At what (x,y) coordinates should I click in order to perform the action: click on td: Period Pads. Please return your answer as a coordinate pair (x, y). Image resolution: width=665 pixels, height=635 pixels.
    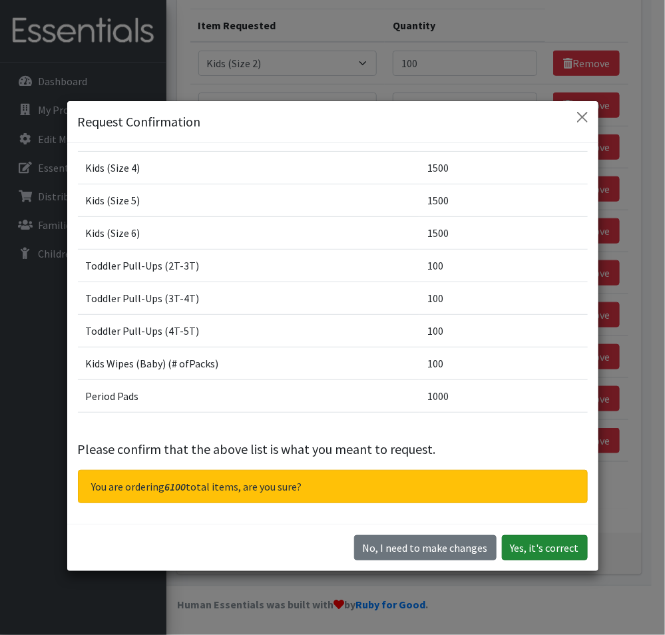
    Looking at the image, I should click on (249, 396).